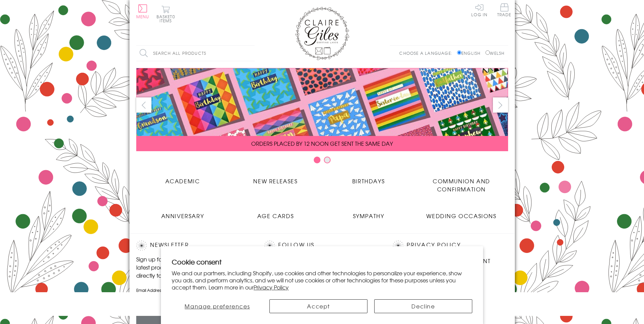  Describe the element at coordinates (487, 53) in the screenshot. I see `input: Welsh` at that location.